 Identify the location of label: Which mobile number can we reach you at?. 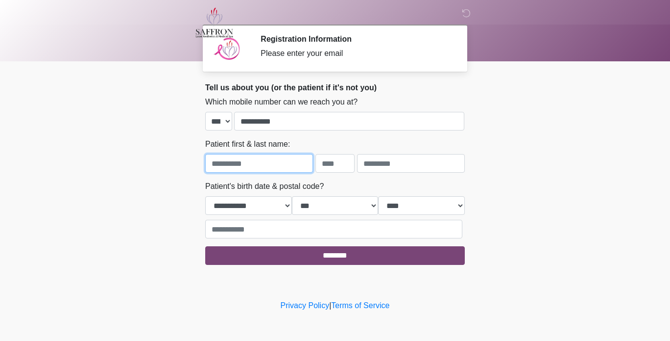
(281, 102).